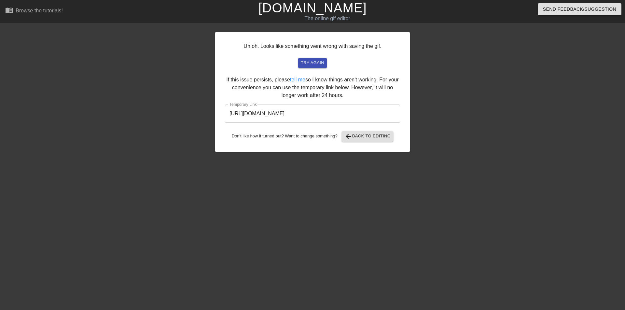 This screenshot has height=310, width=625. I want to click on button: Send Feedback/Suggestion, so click(579, 9).